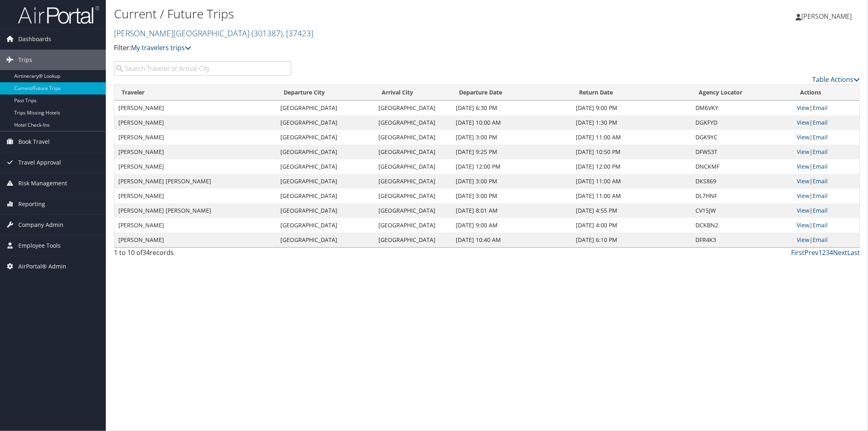  I want to click on span: Dashboards, so click(34, 39).